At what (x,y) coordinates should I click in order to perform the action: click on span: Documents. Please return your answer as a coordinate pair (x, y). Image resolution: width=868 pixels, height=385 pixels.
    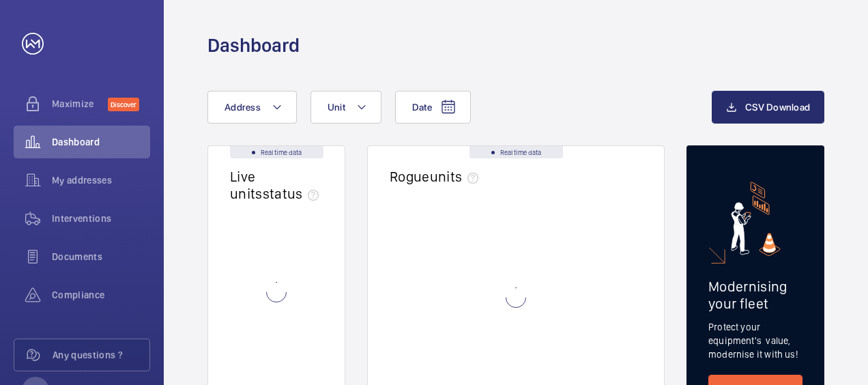
    Looking at the image, I should click on (101, 257).